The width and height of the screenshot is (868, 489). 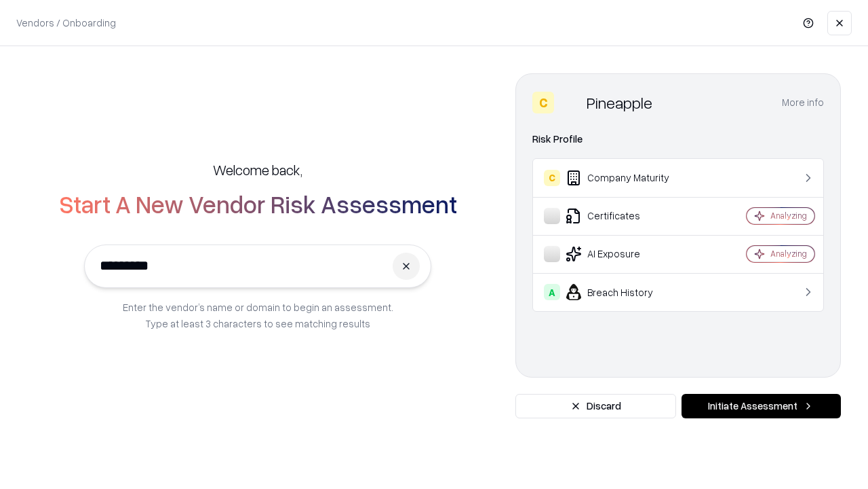 What do you see at coordinates (803, 102) in the screenshot?
I see `button: More info` at bounding box center [803, 102].